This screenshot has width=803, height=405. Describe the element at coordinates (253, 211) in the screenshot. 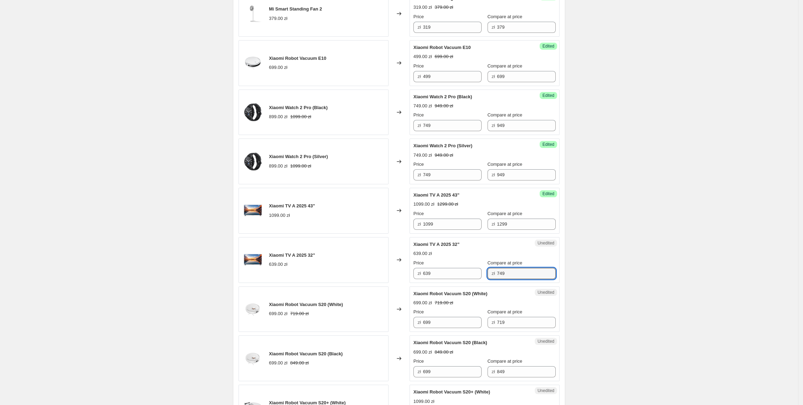

I see `img: 15577_Xiaomi_TV_A_50_2025-3_80x.png` at that location.